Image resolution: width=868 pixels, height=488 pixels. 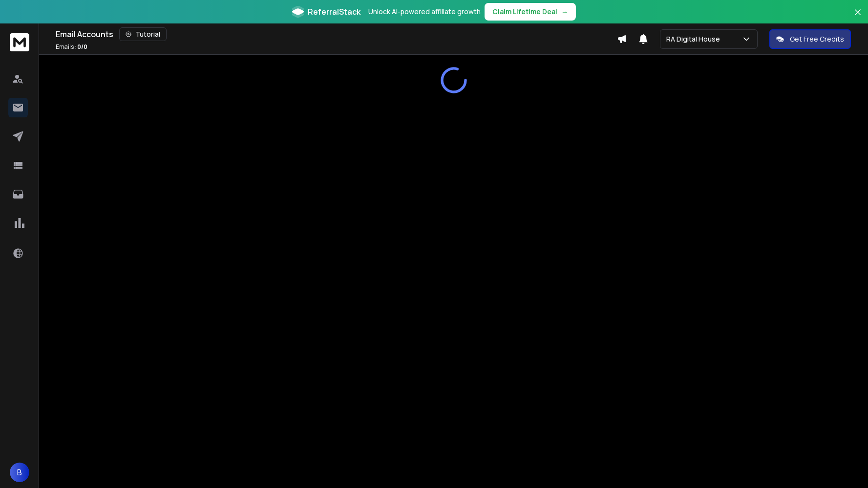 What do you see at coordinates (695, 39) in the screenshot?
I see `p: RA Digital House` at bounding box center [695, 39].